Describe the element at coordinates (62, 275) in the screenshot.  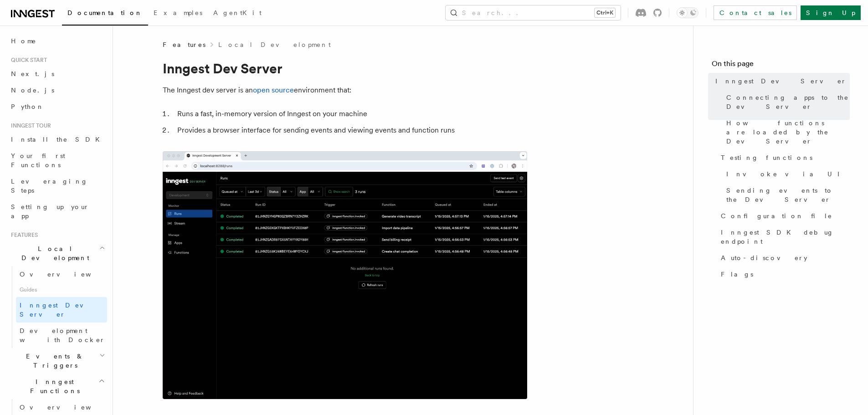
I see `a: Overview` at that location.